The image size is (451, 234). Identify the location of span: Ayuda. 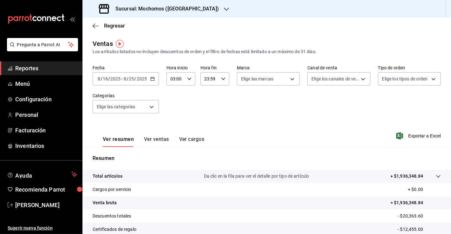
(42, 175).